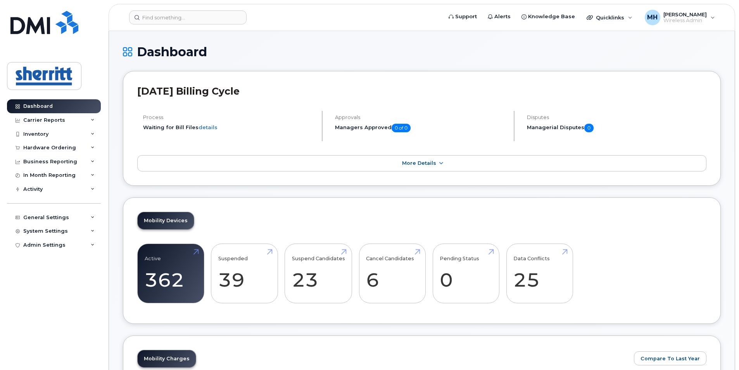 The width and height of the screenshot is (739, 370). Describe the element at coordinates (670, 358) in the screenshot. I see `span: Compare To Last Year` at that location.